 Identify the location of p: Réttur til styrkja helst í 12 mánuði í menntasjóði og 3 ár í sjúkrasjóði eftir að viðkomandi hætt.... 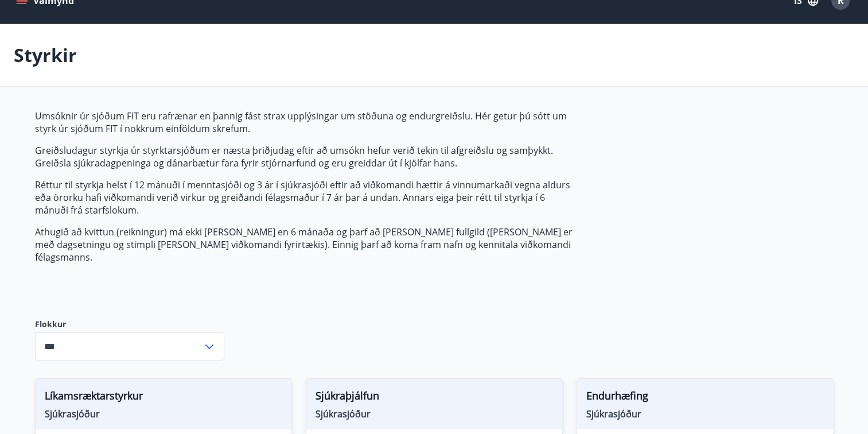
(306, 197).